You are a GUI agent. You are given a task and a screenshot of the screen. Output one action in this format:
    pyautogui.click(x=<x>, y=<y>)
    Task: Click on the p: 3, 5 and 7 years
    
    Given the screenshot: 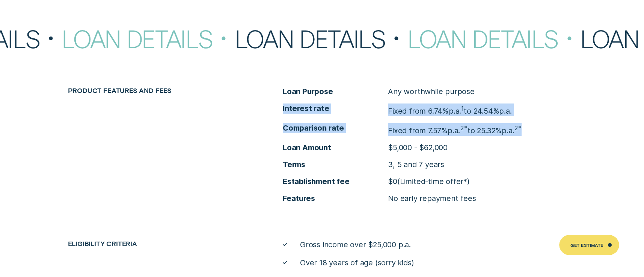 What is the action you would take?
    pyautogui.click(x=416, y=164)
    